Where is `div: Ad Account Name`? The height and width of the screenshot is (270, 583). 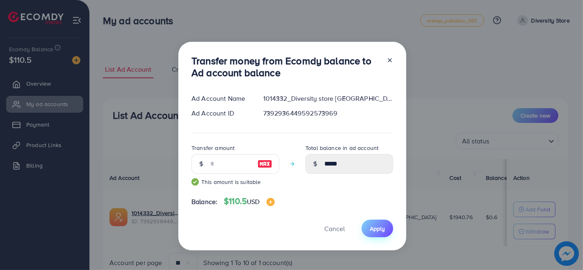
div: Ad Account Name is located at coordinates (220, 98).